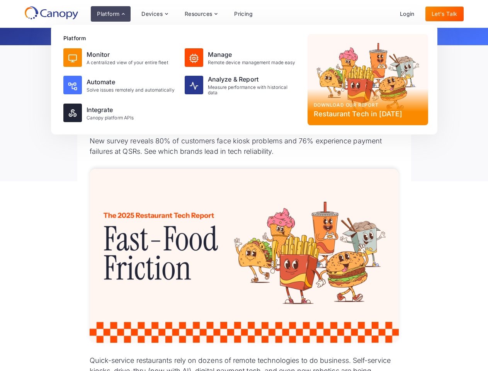  I want to click on div: Automate, so click(131, 82).